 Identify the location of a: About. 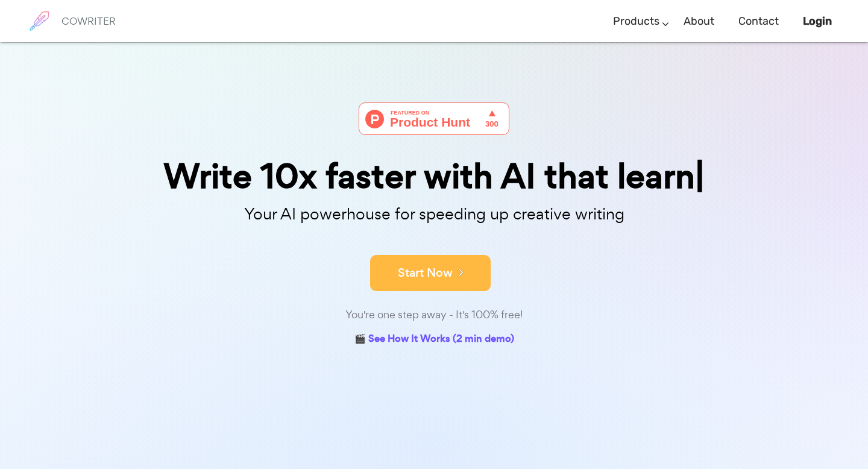
(699, 21).